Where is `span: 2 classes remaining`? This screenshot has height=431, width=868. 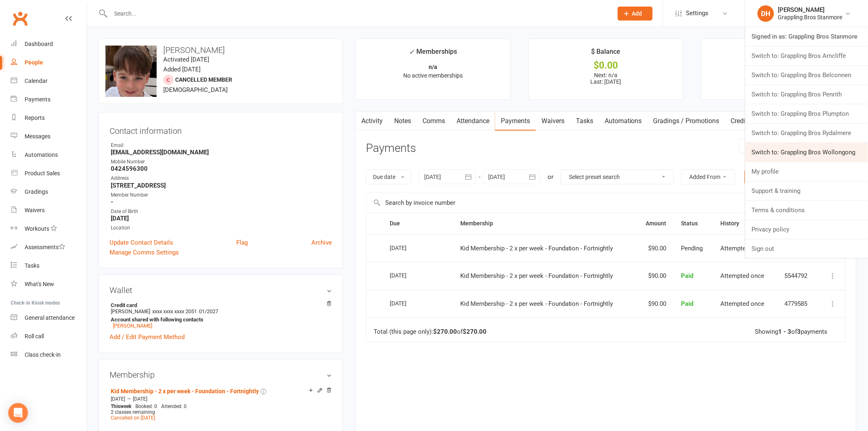 span: 2 classes remaining is located at coordinates (133, 412).